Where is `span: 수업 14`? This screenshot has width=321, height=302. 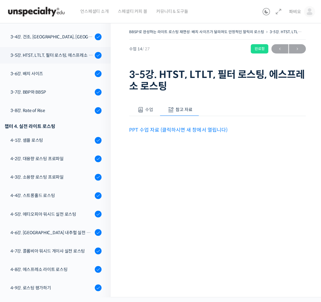 span: 수업 14 is located at coordinates (139, 49).